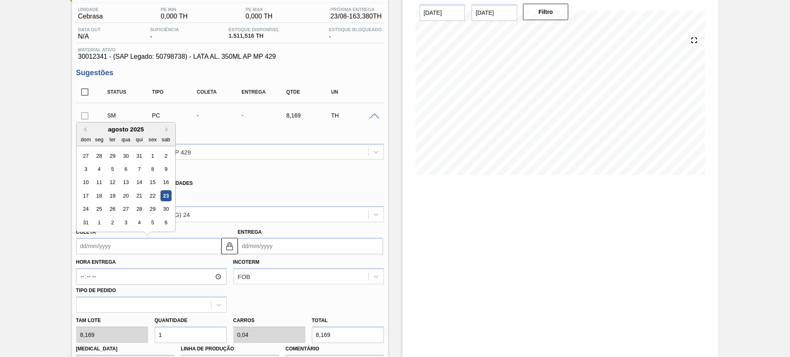  I want to click on div: Choose quarta-feira, 30 de julho de 2025, so click(125, 156).